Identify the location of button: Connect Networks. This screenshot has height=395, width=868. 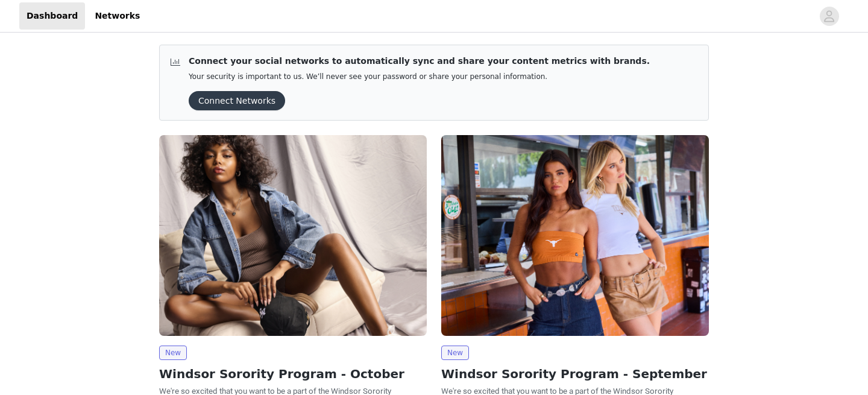
(237, 101).